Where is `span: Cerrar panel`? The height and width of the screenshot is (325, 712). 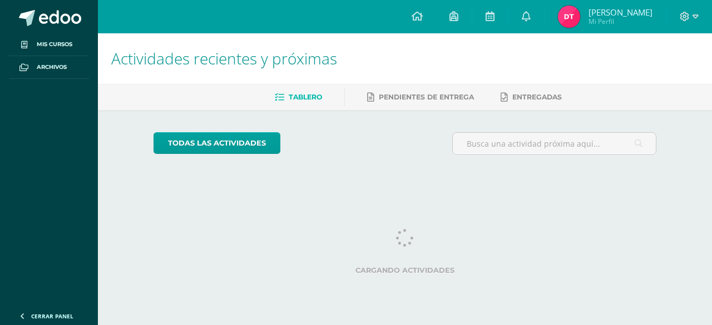
span: Cerrar panel is located at coordinates (52, 316).